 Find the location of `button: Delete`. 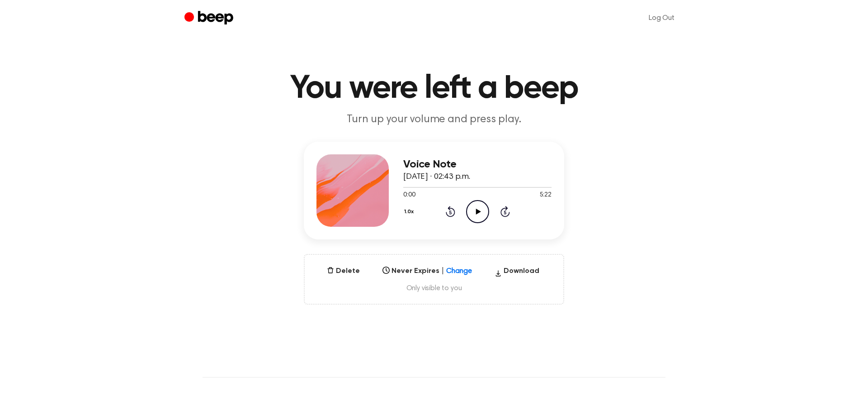

button: Delete is located at coordinates (343, 271).